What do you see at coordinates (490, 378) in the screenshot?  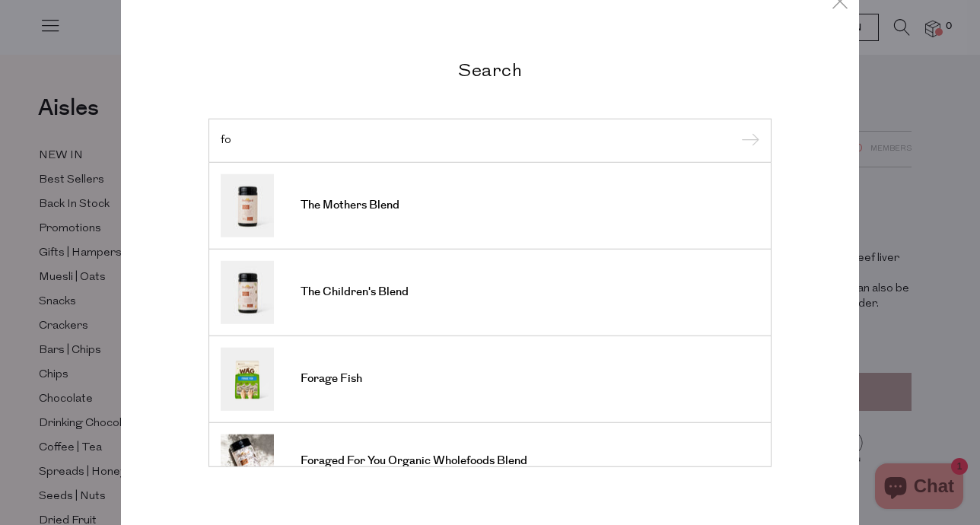 I see `a: Forage Fish` at bounding box center [490, 378].